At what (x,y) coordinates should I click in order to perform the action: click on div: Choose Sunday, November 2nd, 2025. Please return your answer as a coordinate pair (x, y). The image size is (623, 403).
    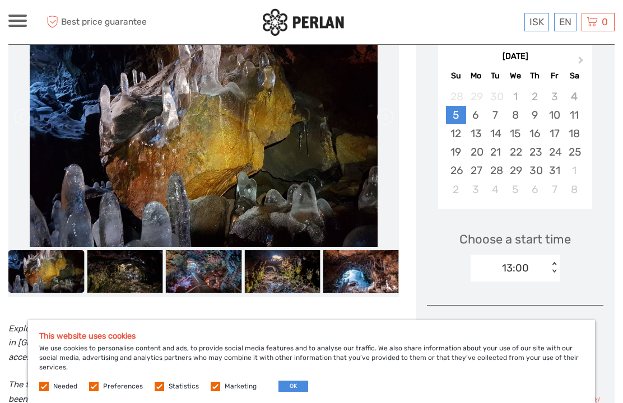
    Looking at the image, I should click on (455, 189).